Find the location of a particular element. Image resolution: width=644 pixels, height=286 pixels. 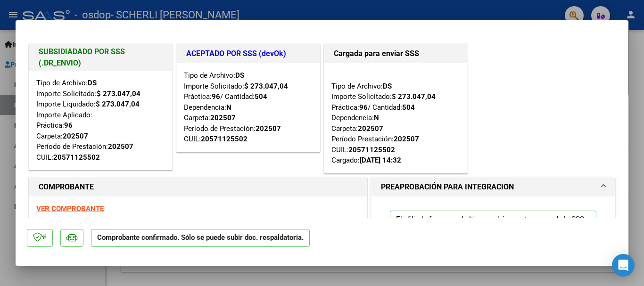

div: Open Intercom Messenger is located at coordinates (624, 265).